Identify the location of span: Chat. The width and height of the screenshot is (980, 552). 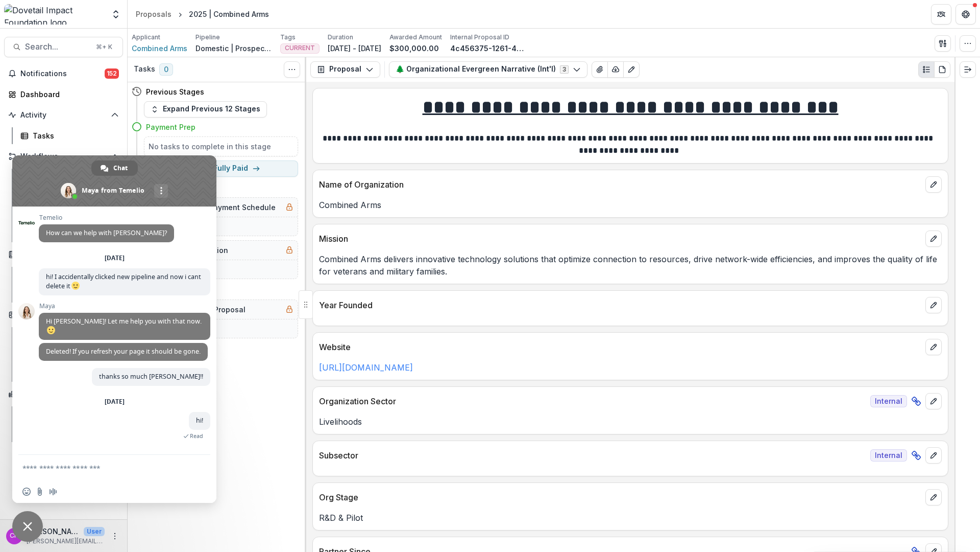
(120, 168).